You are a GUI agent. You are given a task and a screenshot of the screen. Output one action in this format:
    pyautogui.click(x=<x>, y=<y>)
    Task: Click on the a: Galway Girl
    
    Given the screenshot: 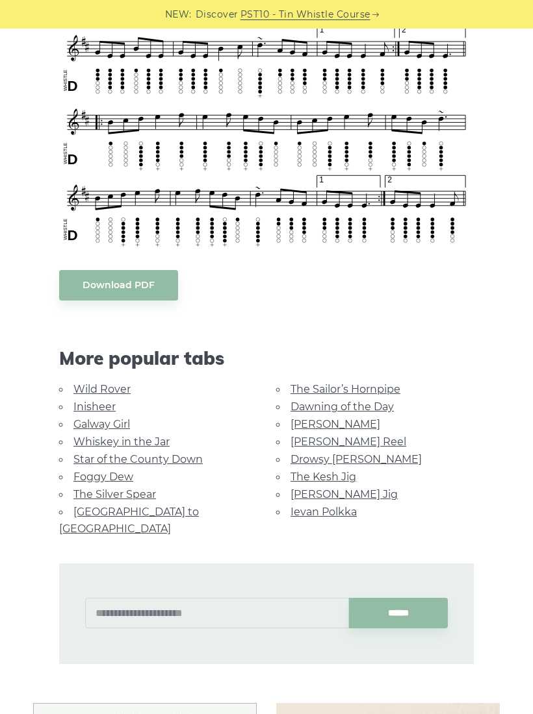 What is the action you would take?
    pyautogui.click(x=101, y=424)
    